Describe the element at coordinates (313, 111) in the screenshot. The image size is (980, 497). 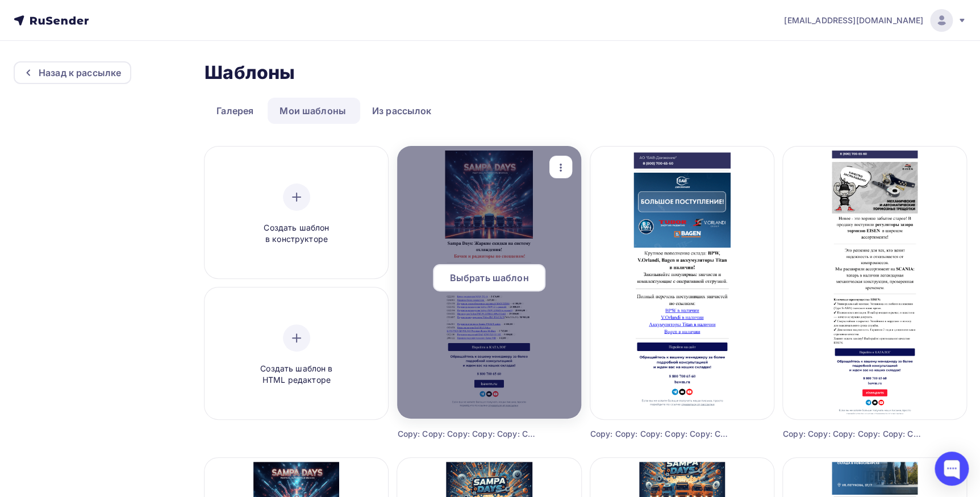
I see `a: Мои шаблоны` at that location.